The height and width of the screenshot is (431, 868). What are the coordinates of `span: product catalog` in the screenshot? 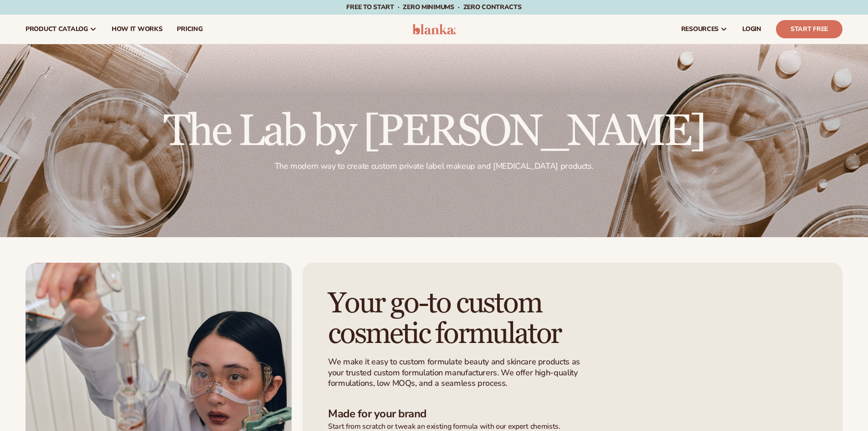 It's located at (57, 29).